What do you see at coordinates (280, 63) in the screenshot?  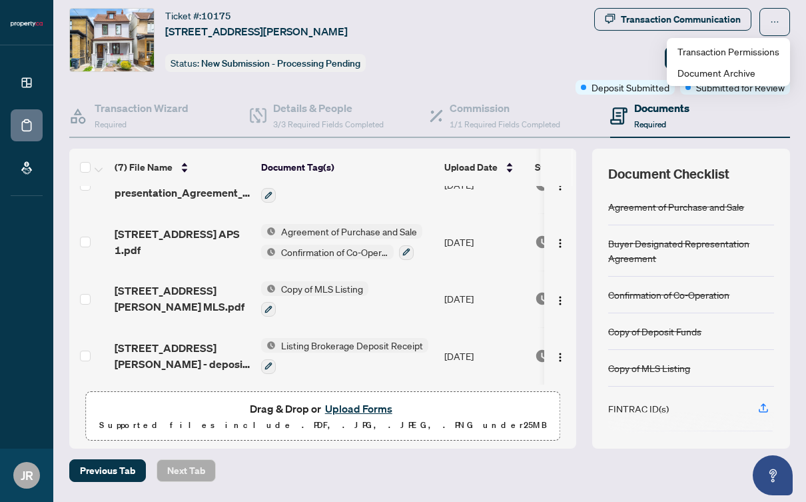 I see `span: New Submission - Processing Pending` at bounding box center [280, 63].